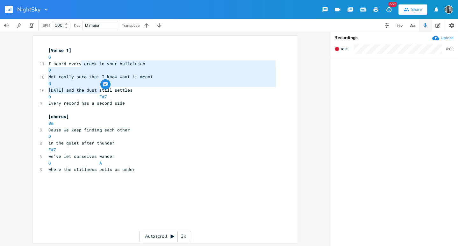 The height and width of the screenshot is (246, 458). Describe the element at coordinates (131, 25) in the screenshot. I see `div: Transpose` at that location.